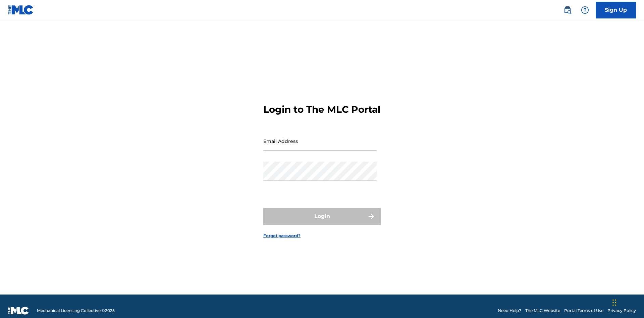 The image size is (644, 318). Describe the element at coordinates (282, 236) in the screenshot. I see `a: Forgot password?` at that location.